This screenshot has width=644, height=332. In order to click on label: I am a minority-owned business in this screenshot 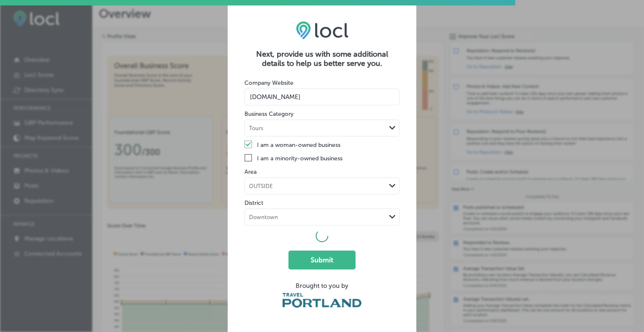, I will do `click(322, 159)`.